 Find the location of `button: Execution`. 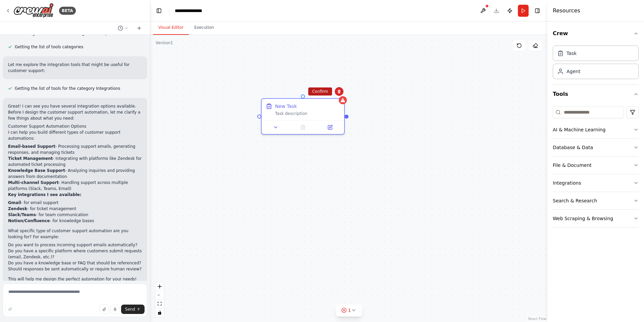

button: Execution is located at coordinates (204, 28).